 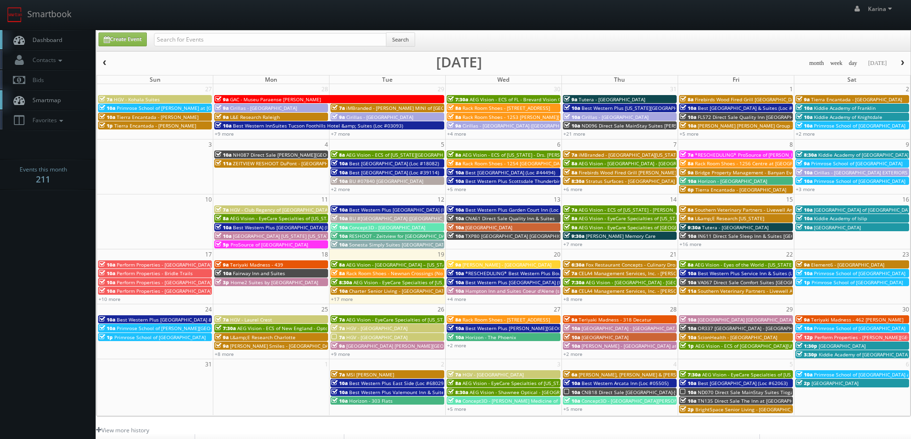 I want to click on span: Smartmap, so click(x=44, y=100).